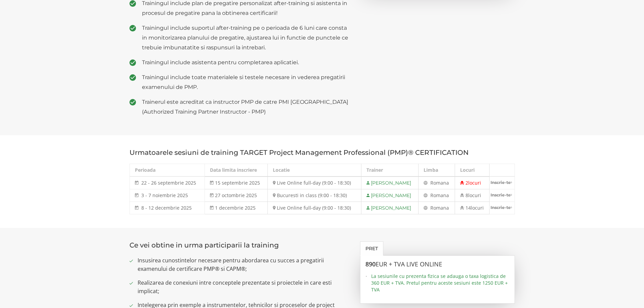  I want to click on td: Bucuresti in class (9:00 - 18:30), so click(314, 196).